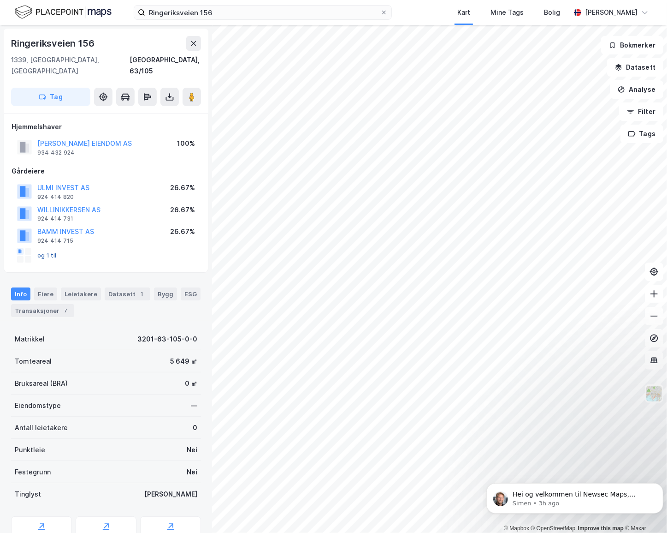 The height and width of the screenshot is (533, 667). Describe the element at coordinates (190, 294) in the screenshot. I see `div: ESG` at that location.